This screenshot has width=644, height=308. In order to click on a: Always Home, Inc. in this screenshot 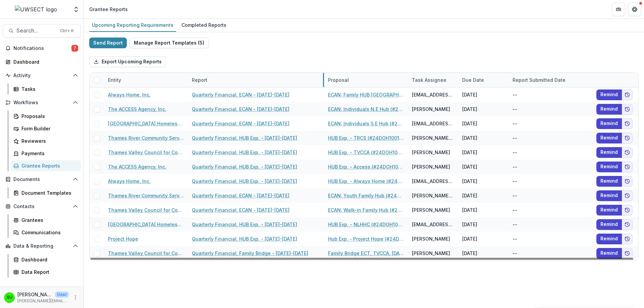, I will do `click(129, 94)`.